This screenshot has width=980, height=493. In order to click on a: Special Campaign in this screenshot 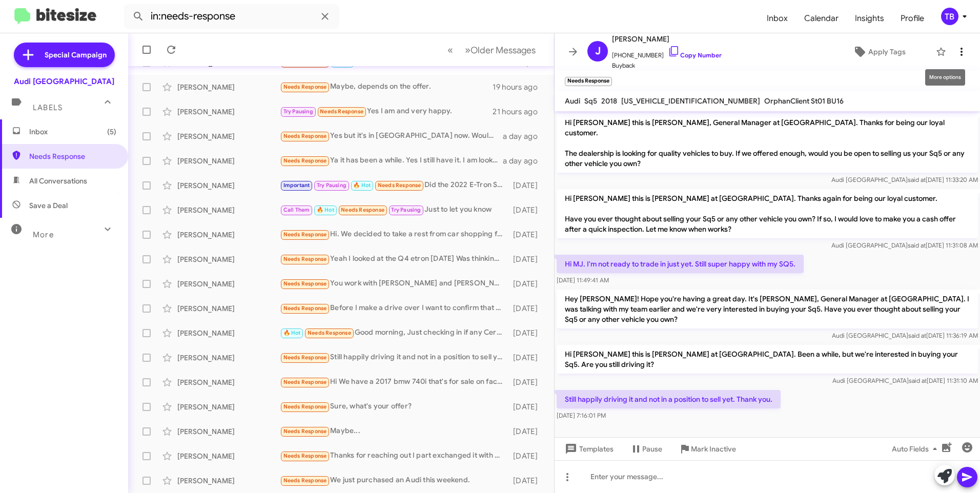, I will do `click(64, 55)`.